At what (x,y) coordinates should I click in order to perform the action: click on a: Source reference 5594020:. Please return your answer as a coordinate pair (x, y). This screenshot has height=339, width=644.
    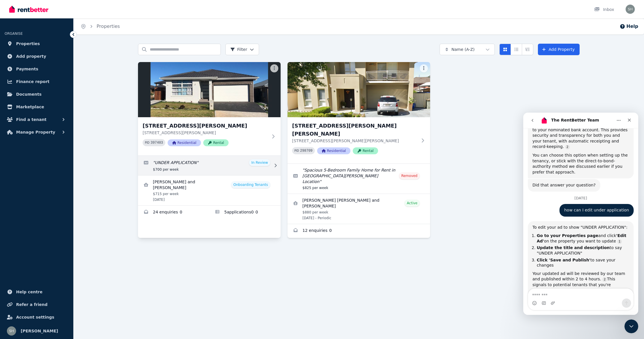
    Looking at the image, I should click on (97, 129).